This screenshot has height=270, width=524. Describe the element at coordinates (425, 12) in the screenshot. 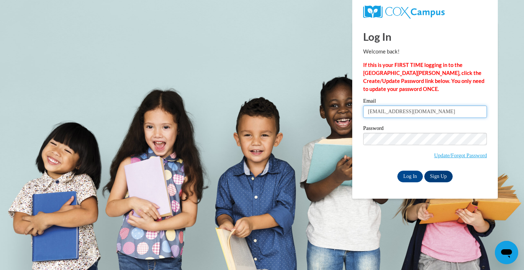

I see `a: COX Campus` at that location.